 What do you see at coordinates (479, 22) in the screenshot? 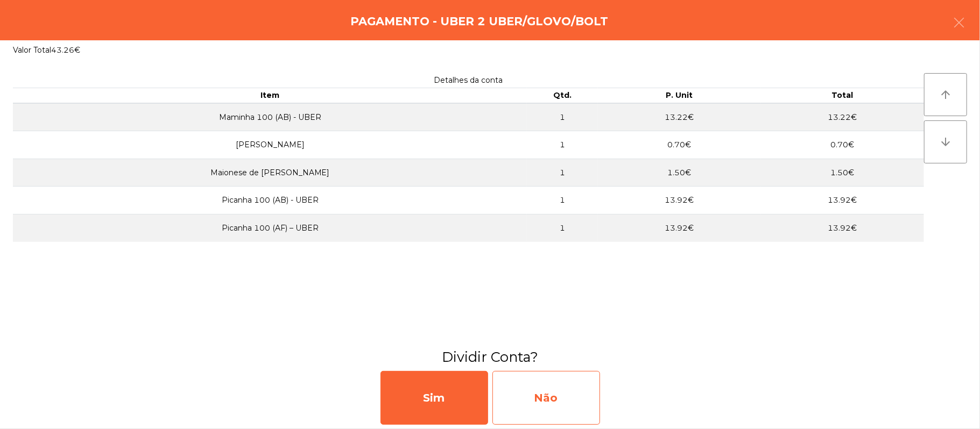
I see `h4: Pagamento - UBER 2 UBER/GLOVO/BOLT` at bounding box center [479, 22].